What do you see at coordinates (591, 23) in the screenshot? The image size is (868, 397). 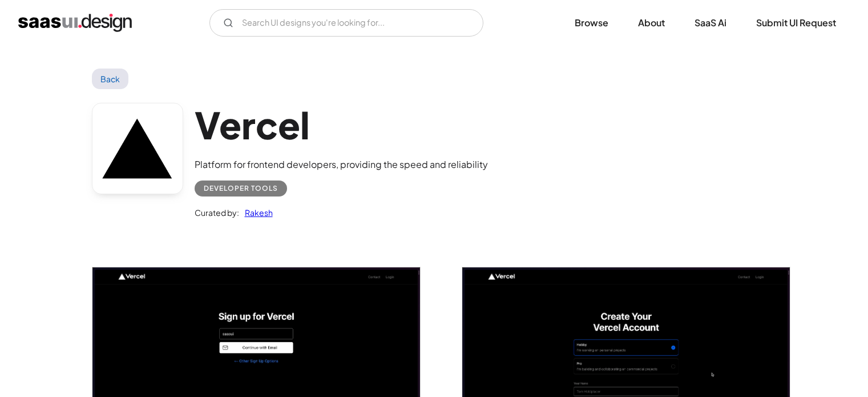 I see `a: Browse` at bounding box center [591, 23].